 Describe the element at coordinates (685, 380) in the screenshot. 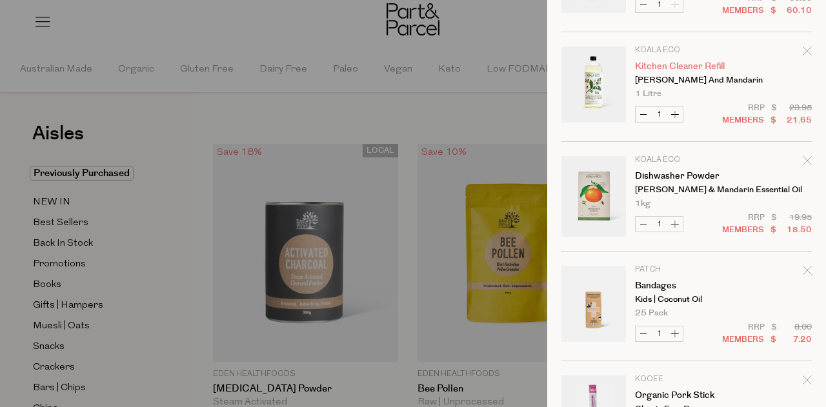

I see `p: KOOEE` at that location.